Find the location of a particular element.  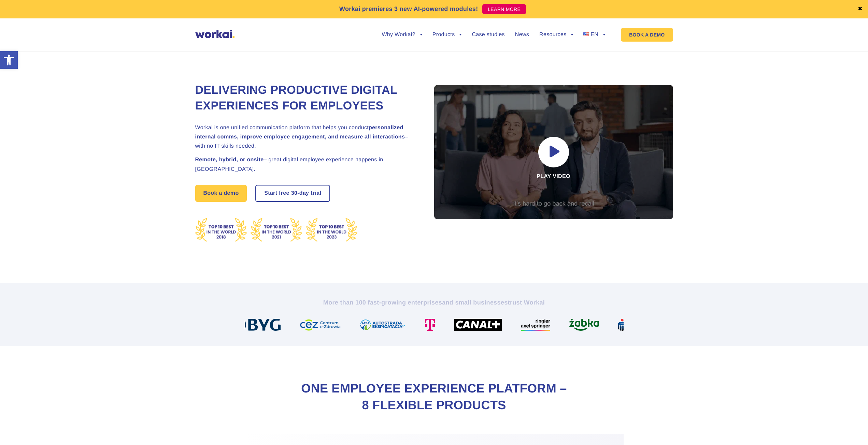

i: and small businesses is located at coordinates (474, 303).